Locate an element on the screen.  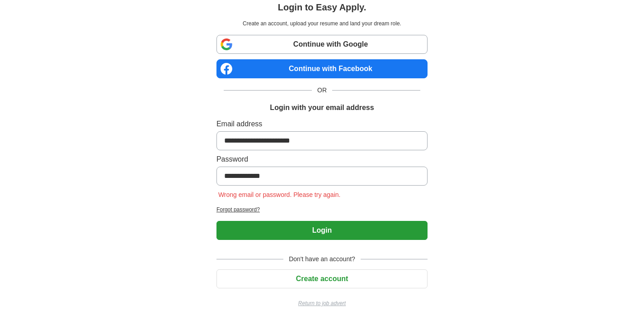
span: OR is located at coordinates (322, 90).